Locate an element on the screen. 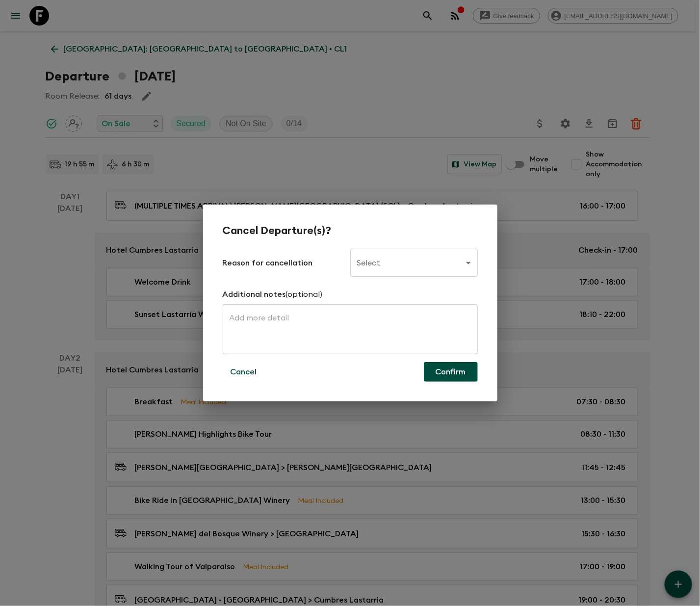 The width and height of the screenshot is (700, 606). button: Confirm is located at coordinates (451, 372).